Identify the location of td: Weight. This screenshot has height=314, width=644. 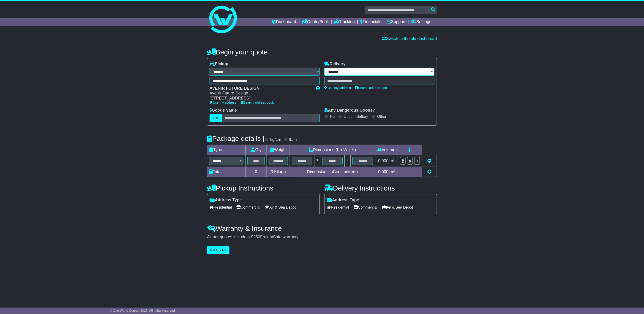
(278, 150).